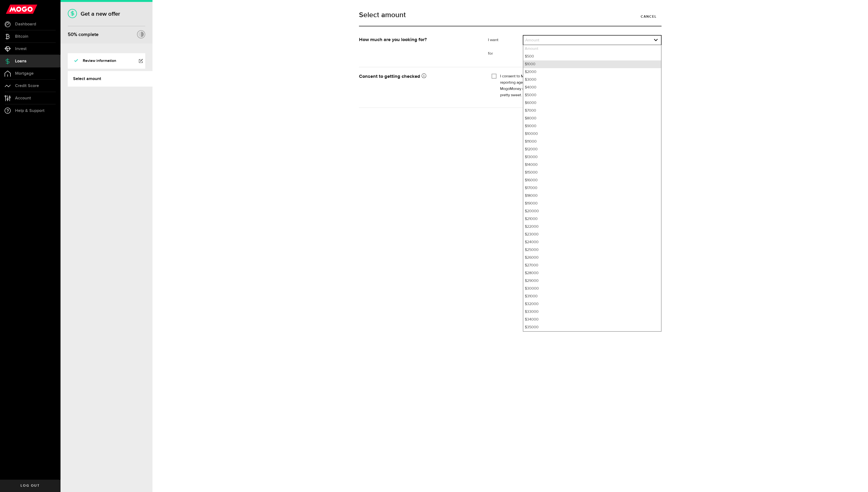 The height and width of the screenshot is (492, 868). Describe the element at coordinates (592, 157) in the screenshot. I see `li: $13000` at that location.